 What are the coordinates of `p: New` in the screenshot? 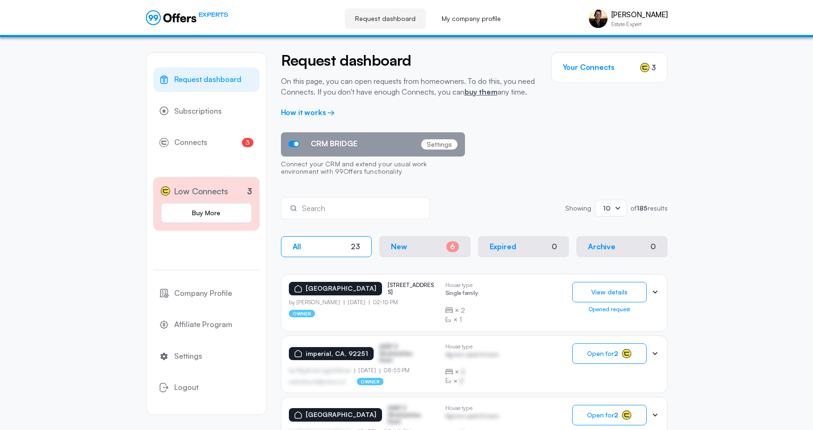 It's located at (399, 247).